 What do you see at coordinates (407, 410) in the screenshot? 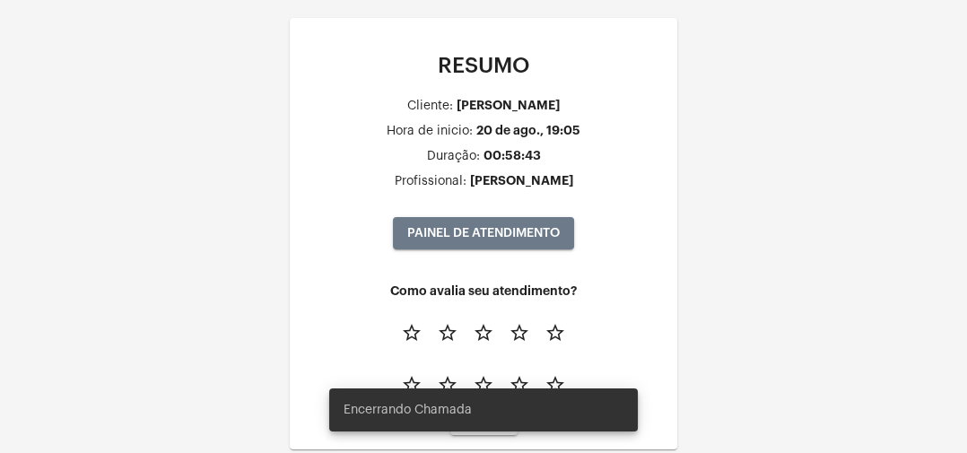
I see `span: Encerrando Chamada` at bounding box center [407, 410].